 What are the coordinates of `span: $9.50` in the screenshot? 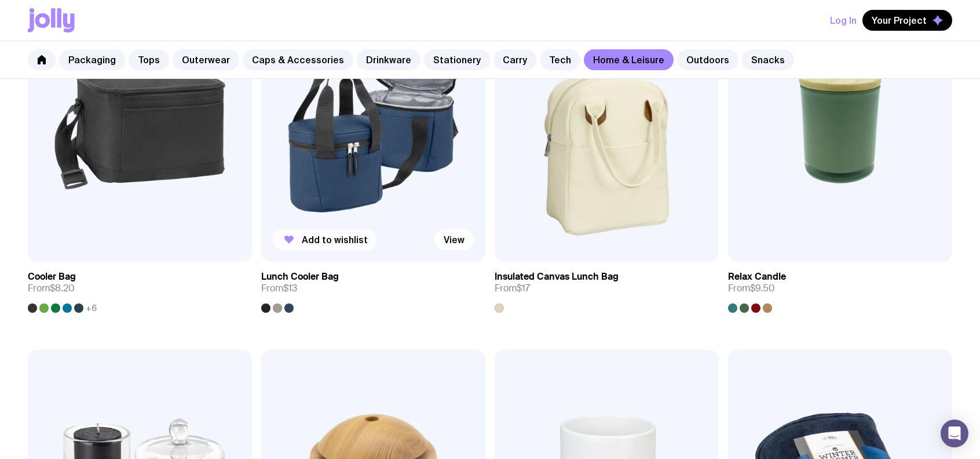 It's located at (763, 287).